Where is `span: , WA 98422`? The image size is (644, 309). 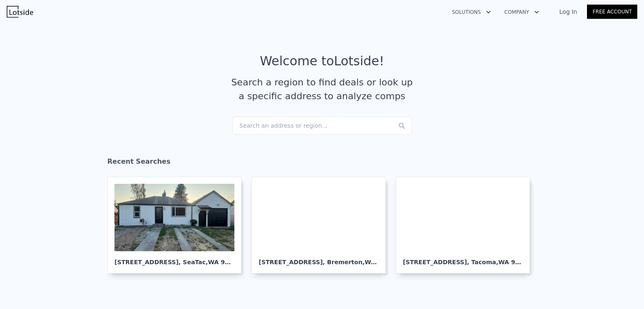 span: , WA 98422 is located at coordinates (514, 262).